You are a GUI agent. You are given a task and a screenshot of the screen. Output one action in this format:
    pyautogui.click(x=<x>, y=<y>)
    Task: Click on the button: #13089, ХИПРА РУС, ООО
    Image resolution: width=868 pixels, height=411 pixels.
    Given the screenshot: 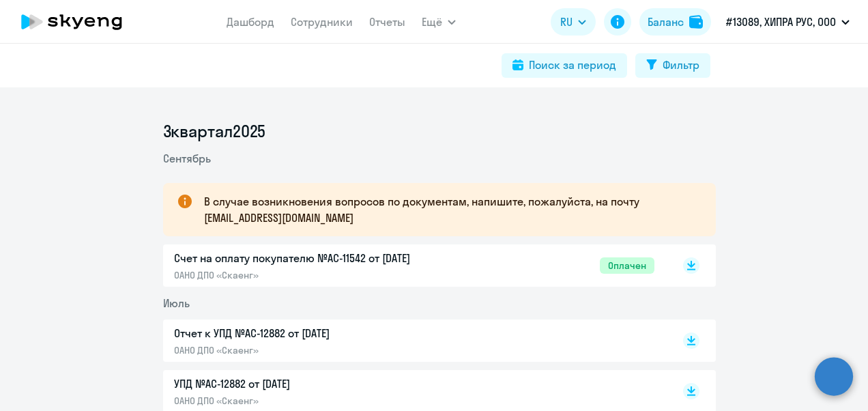 What is the action you would take?
    pyautogui.click(x=787, y=22)
    